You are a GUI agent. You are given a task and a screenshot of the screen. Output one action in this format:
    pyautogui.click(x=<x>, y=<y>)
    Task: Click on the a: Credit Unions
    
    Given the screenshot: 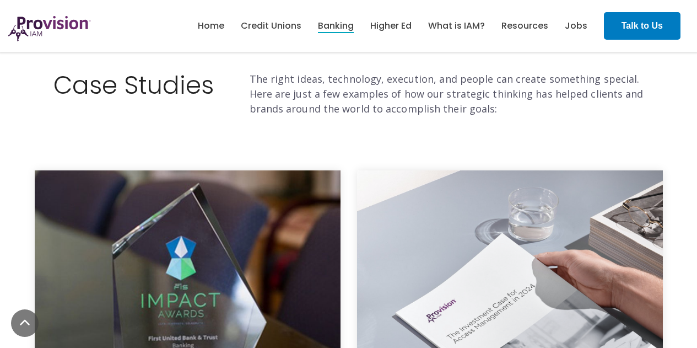 What is the action you would take?
    pyautogui.click(x=271, y=26)
    